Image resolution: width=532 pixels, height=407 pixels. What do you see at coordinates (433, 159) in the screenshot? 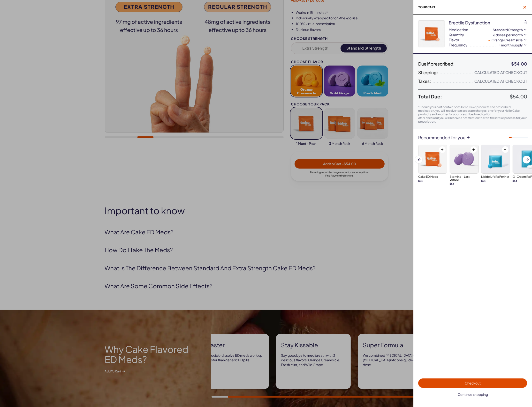
I see `img: Cake ED Meds` at bounding box center [433, 159].